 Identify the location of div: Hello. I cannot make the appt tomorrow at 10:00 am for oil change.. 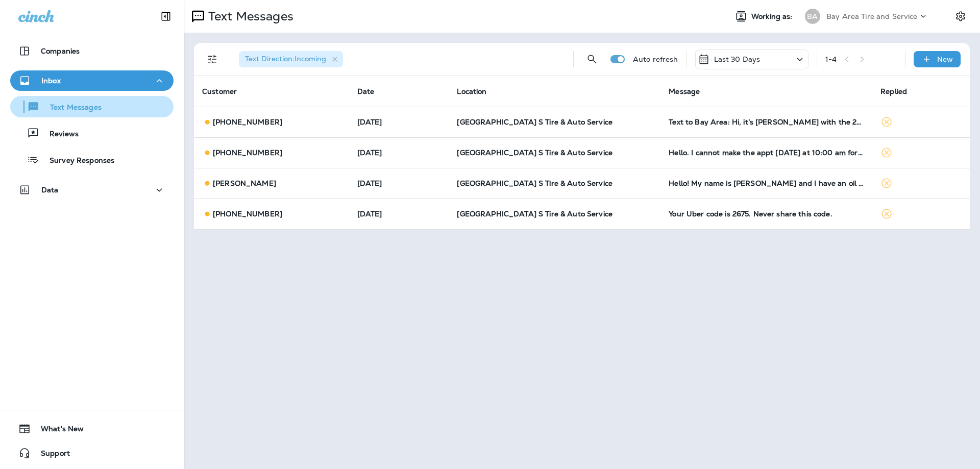
(767, 152).